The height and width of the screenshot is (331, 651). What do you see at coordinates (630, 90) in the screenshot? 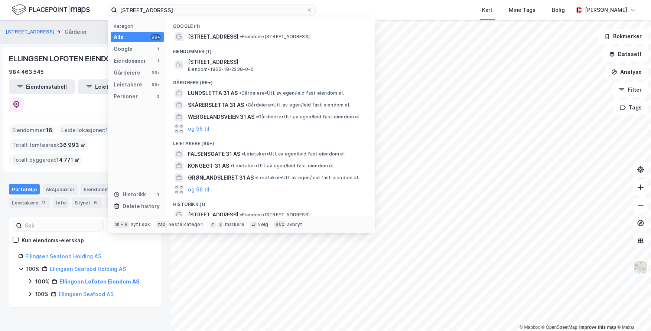
I see `button: Filter` at bounding box center [630, 90].